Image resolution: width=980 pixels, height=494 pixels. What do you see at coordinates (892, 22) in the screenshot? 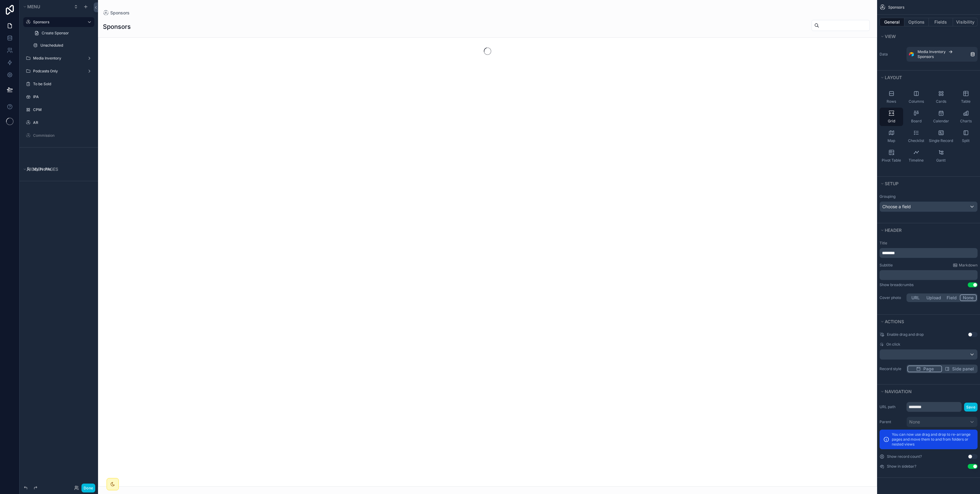
I see `button: General` at bounding box center [892, 22].